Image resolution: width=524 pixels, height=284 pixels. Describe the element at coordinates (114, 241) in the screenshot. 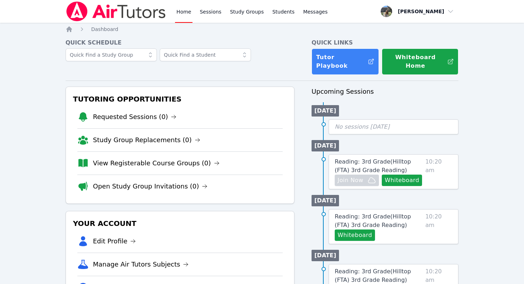

I see `a: Edit Profile` at that location.